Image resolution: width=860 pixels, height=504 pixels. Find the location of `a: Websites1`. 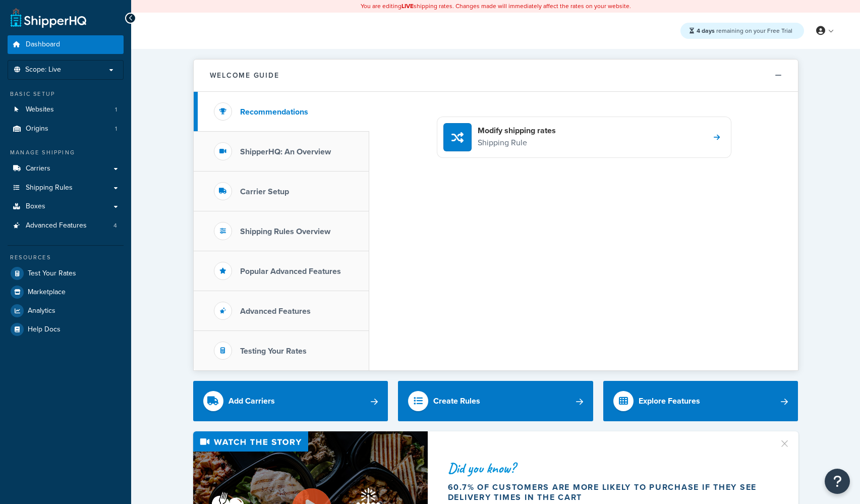

a: Websites1 is located at coordinates (65, 109).